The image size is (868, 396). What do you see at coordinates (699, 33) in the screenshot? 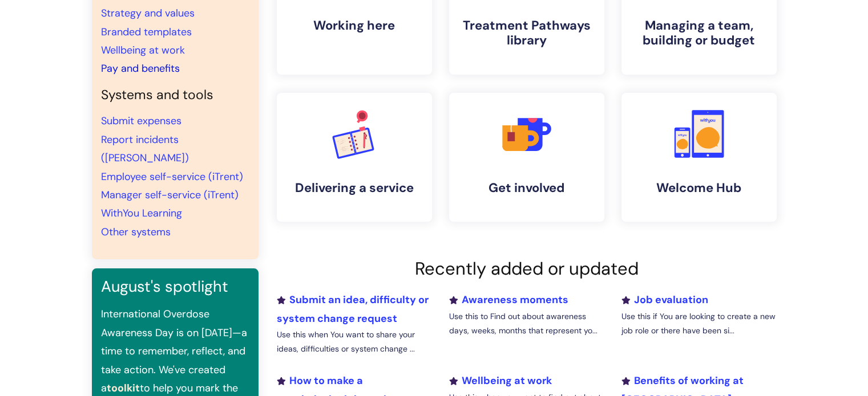
I see `h4: Managing a team, building or budget` at bounding box center [699, 33].